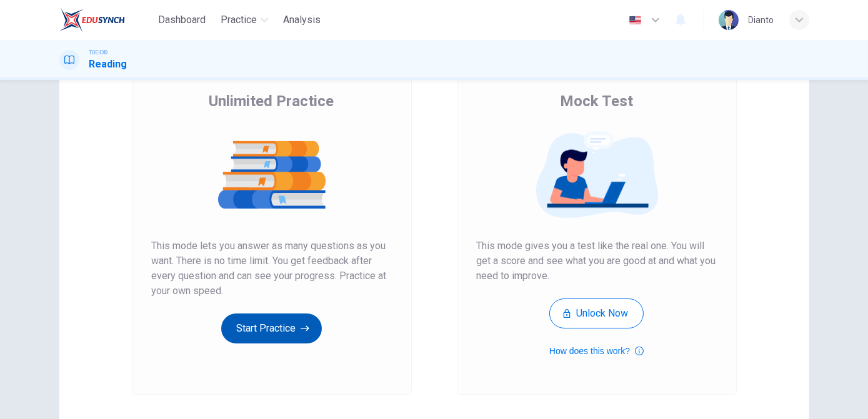 The height and width of the screenshot is (419, 868). Describe the element at coordinates (244, 20) in the screenshot. I see `button: Practice` at that location.